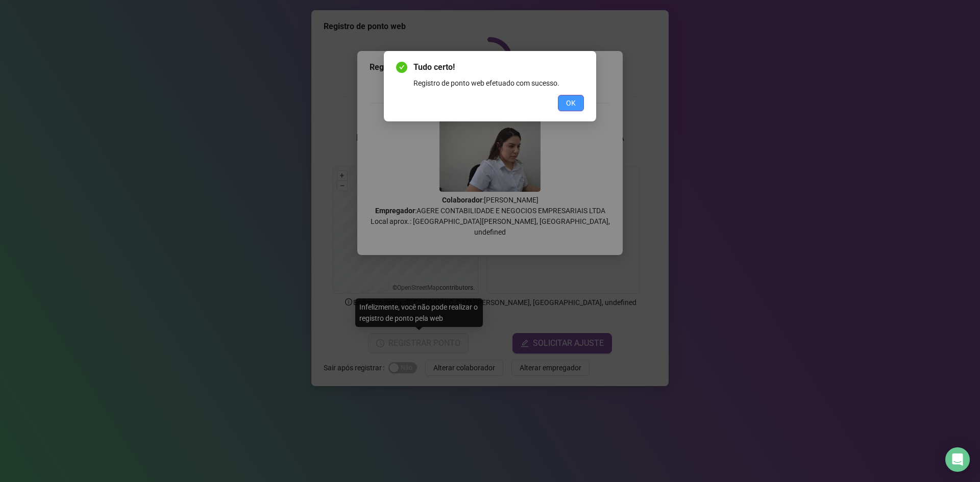 The image size is (980, 482). What do you see at coordinates (402, 67) in the screenshot?
I see `span: check-circle` at bounding box center [402, 67].